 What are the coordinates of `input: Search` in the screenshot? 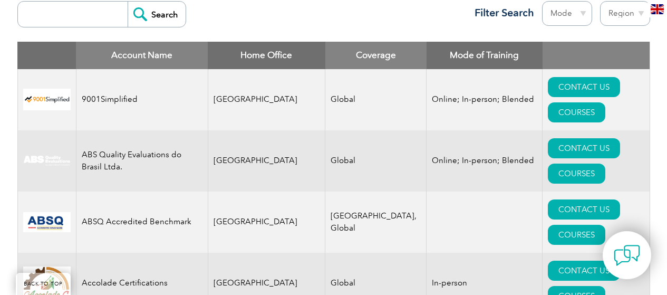 It's located at (157, 14).